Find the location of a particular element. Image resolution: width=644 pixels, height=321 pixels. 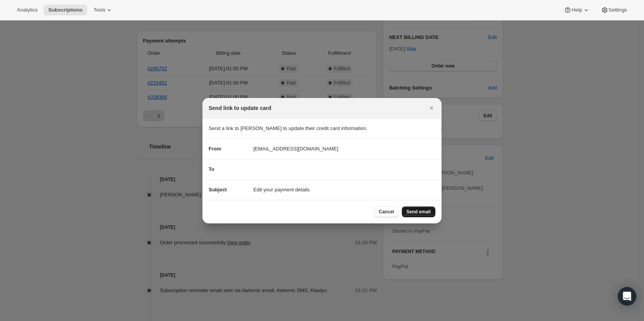

span: Help is located at coordinates (577, 10).